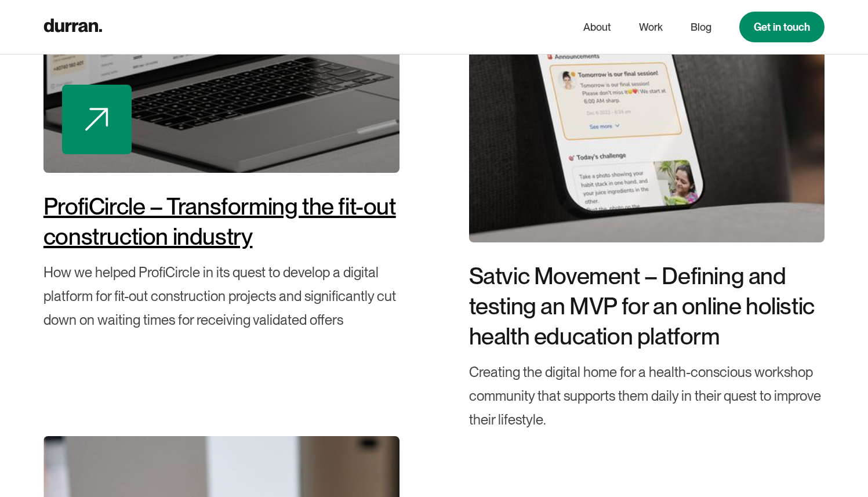 The height and width of the screenshot is (497, 868). Describe the element at coordinates (647, 306) in the screenshot. I see `div: Satvic Movement – Defining and testing an MVP for an online holistic health education platform` at that location.